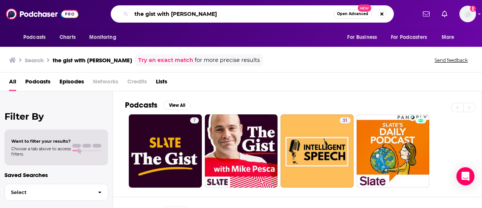 Image resolution: width=482 pixels, height=208 pixels. What do you see at coordinates (345, 121) in the screenshot?
I see `span: 31` at bounding box center [345, 121].